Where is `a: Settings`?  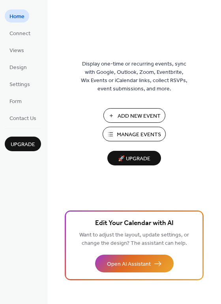 a: Settings is located at coordinates (20, 84).